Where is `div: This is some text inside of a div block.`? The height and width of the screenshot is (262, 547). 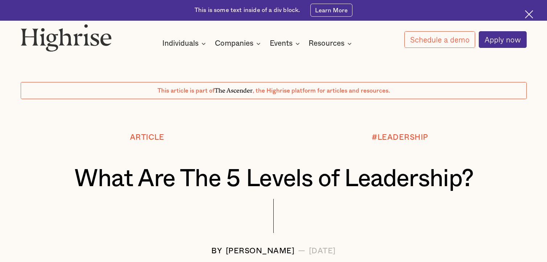 div: This is some text inside of a div block. is located at coordinates (247, 10).